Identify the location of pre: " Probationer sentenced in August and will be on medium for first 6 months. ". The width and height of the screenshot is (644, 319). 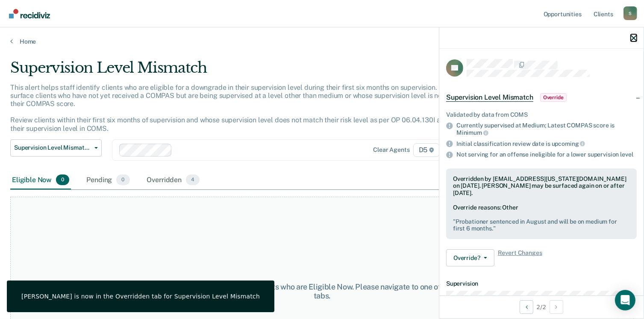
(541, 225).